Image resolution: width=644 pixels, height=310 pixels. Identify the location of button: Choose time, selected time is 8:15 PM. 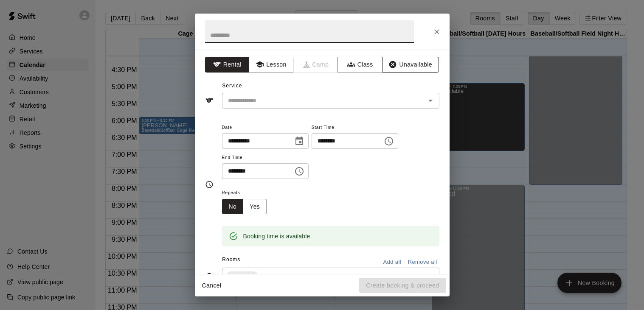
(389, 141).